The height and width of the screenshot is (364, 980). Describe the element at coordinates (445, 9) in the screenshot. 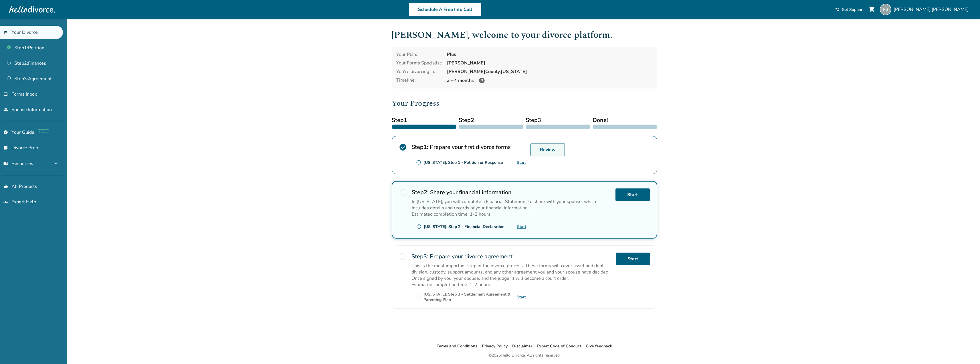

I see `a: Schedule A Free Info Call` at that location.